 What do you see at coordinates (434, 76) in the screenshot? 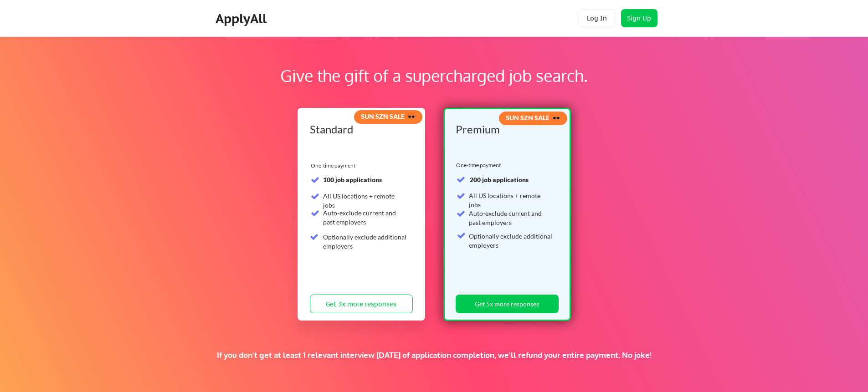
I see `div: Give the gift of a supercharged job search.` at bounding box center [434, 76].